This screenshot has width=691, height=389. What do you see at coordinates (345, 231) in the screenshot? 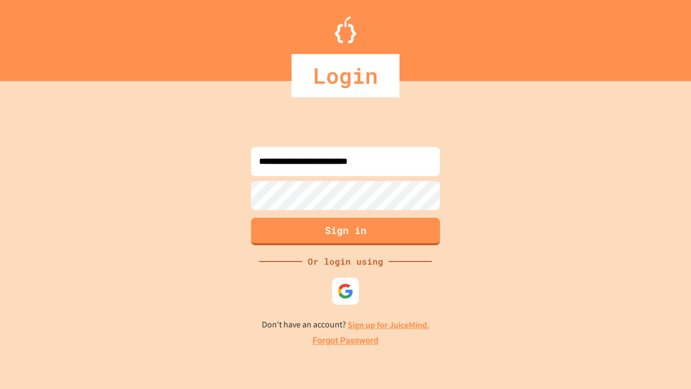
I see `button: Sign in` at bounding box center [345, 231].